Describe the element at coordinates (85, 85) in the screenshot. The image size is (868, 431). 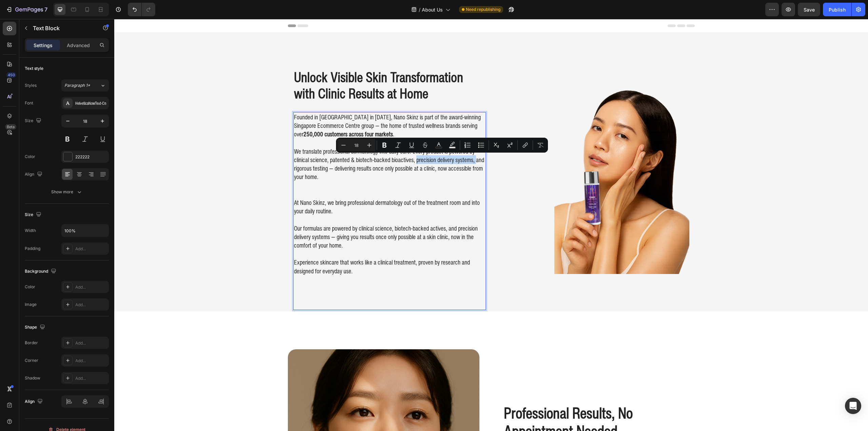
I see `button: Paragraph 1*` at that location.